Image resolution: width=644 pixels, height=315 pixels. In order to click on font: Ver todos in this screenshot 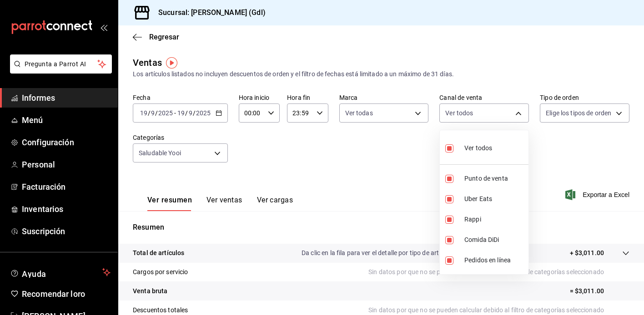, I will do `click(478, 148)`.